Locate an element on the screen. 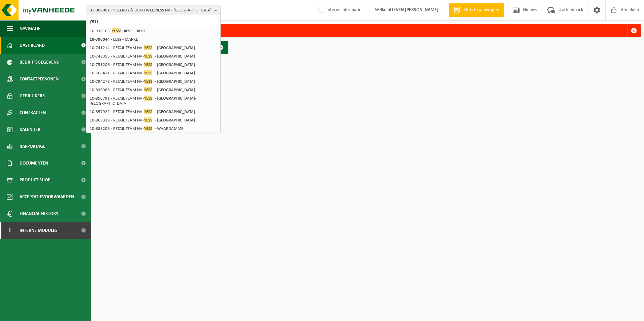 The image size is (644, 321). strong: 10-796044 - LESS - MARKE is located at coordinates (114, 40).